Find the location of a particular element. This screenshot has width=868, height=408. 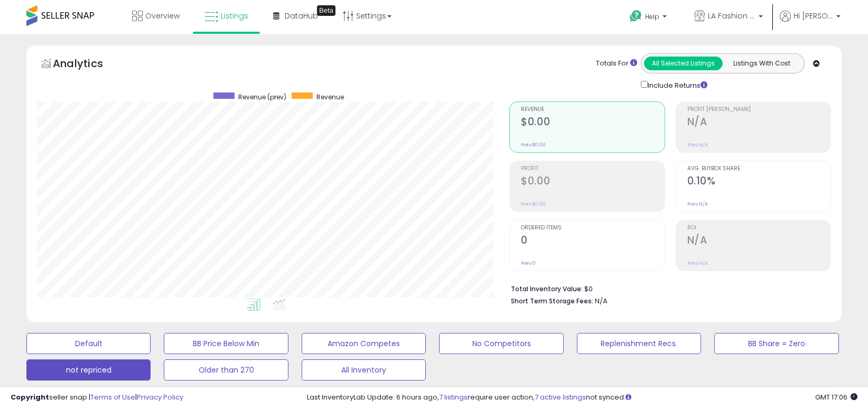

span: Overview is located at coordinates (162, 16).